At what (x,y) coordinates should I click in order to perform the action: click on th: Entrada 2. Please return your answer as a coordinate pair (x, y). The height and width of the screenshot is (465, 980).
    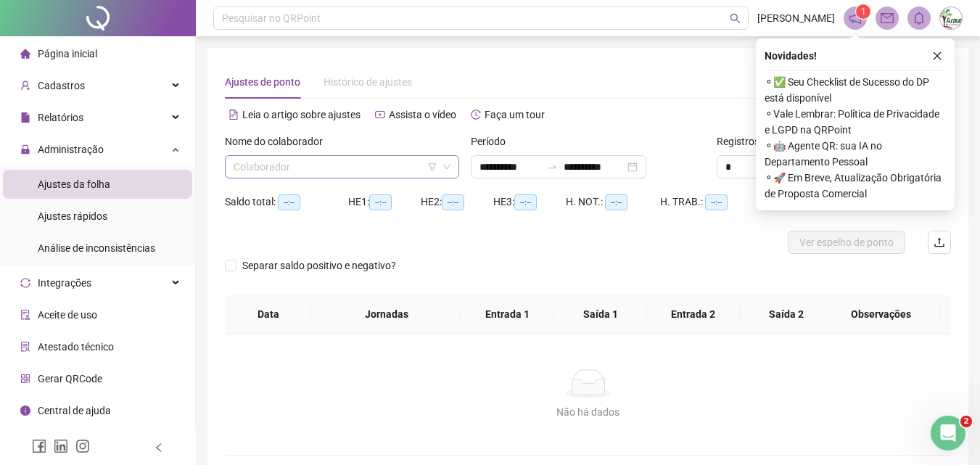
    Looking at the image, I should click on (693, 314).